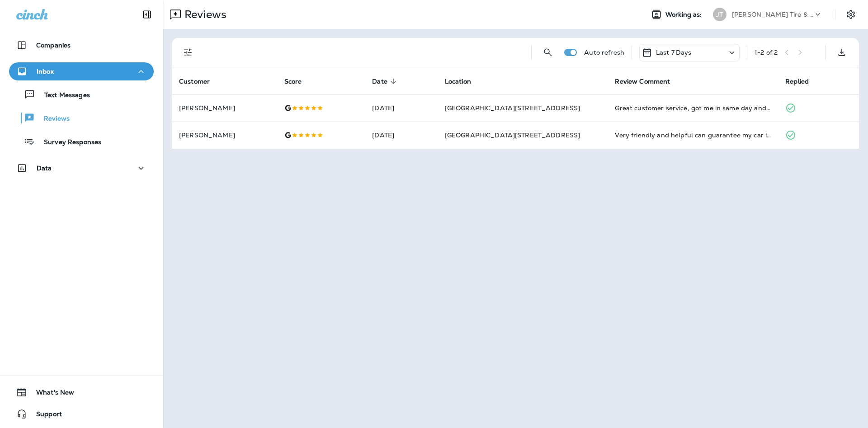 The image size is (868, 428). I want to click on p: Auto refresh, so click(604, 53).